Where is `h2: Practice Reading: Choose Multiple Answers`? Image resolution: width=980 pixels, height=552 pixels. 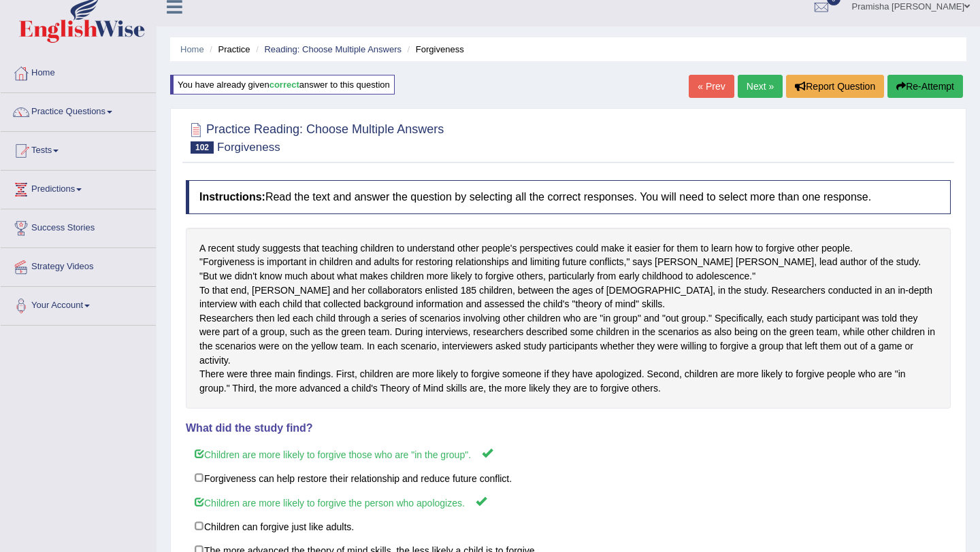
h2: Practice Reading: Choose Multiple Answers is located at coordinates (315, 136).